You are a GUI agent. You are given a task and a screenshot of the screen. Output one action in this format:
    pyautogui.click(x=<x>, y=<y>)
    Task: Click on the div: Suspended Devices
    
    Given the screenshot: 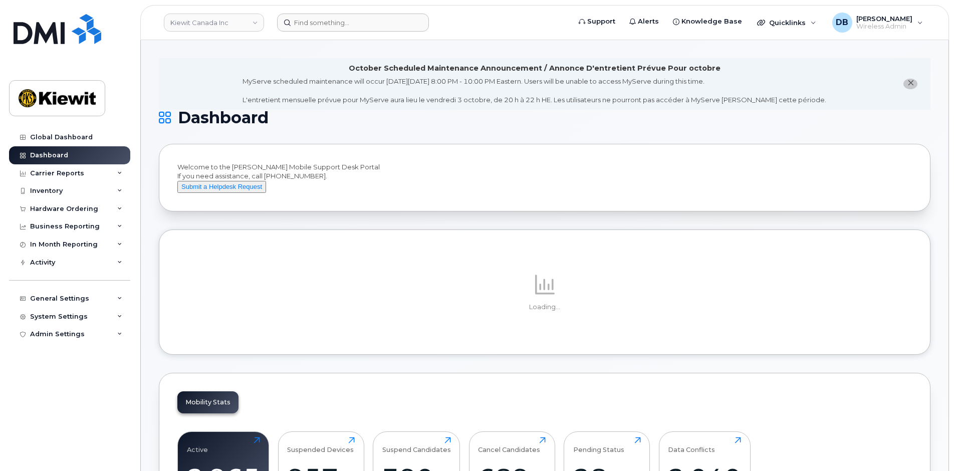 What is the action you would take?
    pyautogui.click(x=320, y=445)
    